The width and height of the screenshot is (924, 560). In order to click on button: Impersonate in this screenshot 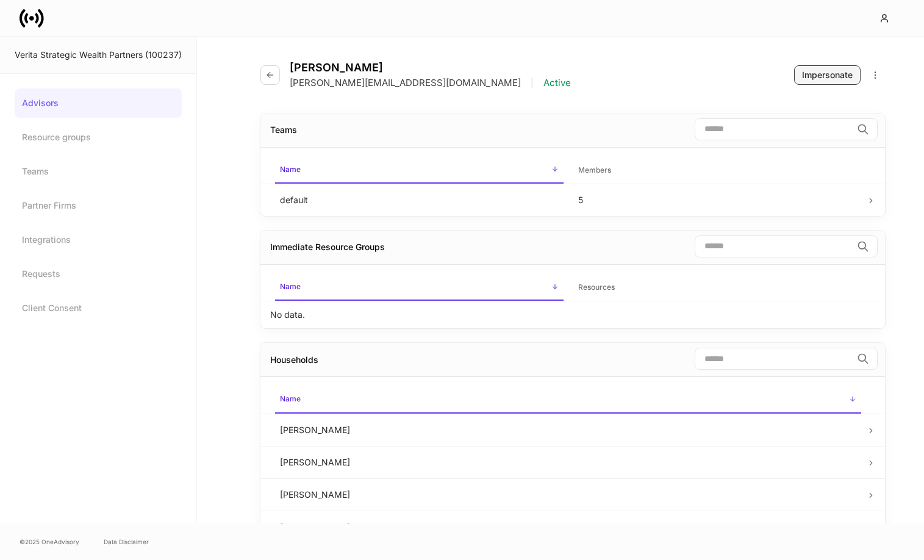, I will do `click(827, 75)`.